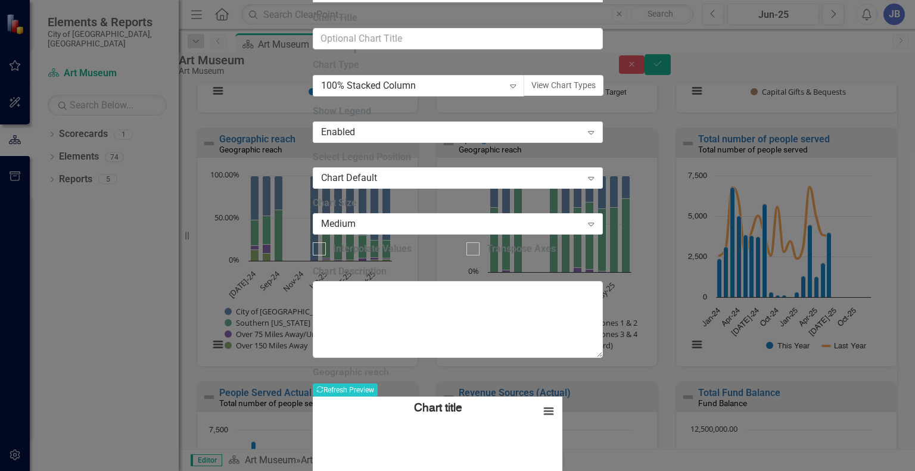  Describe the element at coordinates (457, 157) in the screenshot. I see `label: Select Legend Position` at that location.